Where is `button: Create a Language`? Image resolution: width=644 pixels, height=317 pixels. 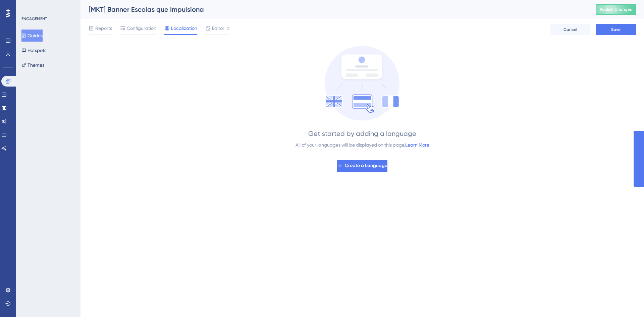 button: Create a Language is located at coordinates (362, 165).